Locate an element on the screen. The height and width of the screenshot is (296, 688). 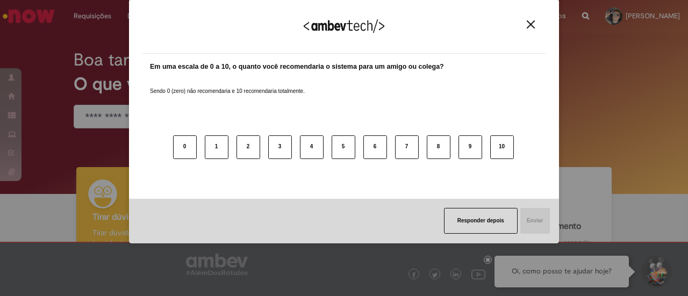
img: Logo Ambevtech is located at coordinates (344, 26).